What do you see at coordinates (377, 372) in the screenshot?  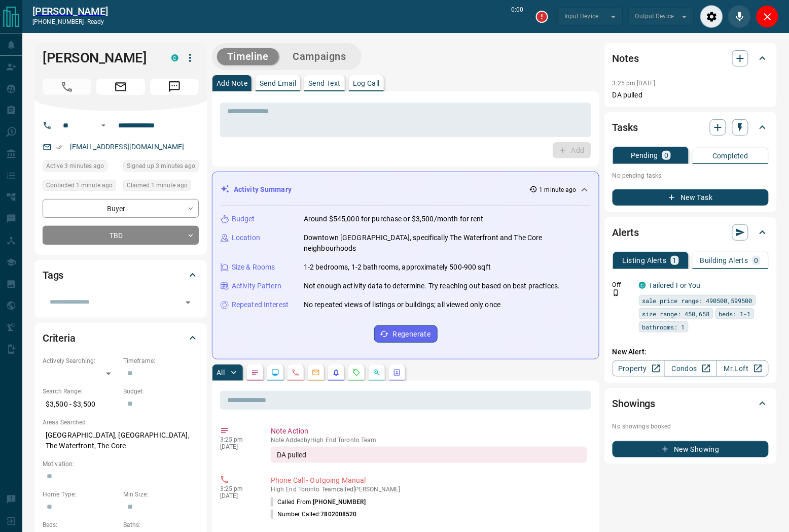 I see `svg: Opportunities` at bounding box center [377, 372].